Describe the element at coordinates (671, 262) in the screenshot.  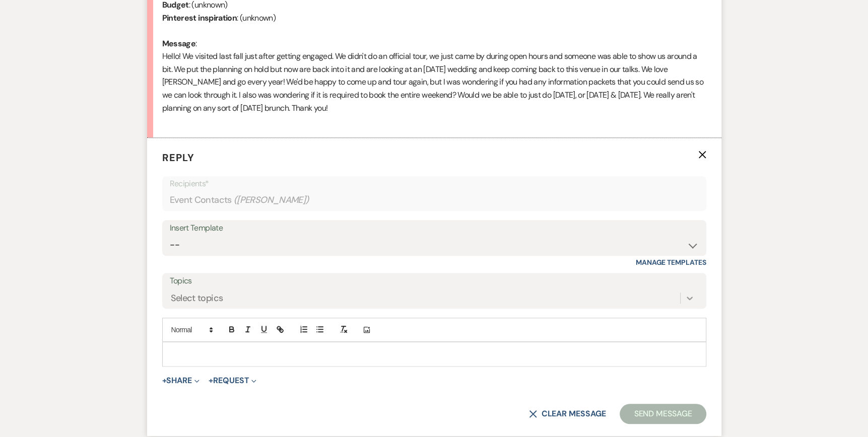
I see `a: Manage Templates` at that location.